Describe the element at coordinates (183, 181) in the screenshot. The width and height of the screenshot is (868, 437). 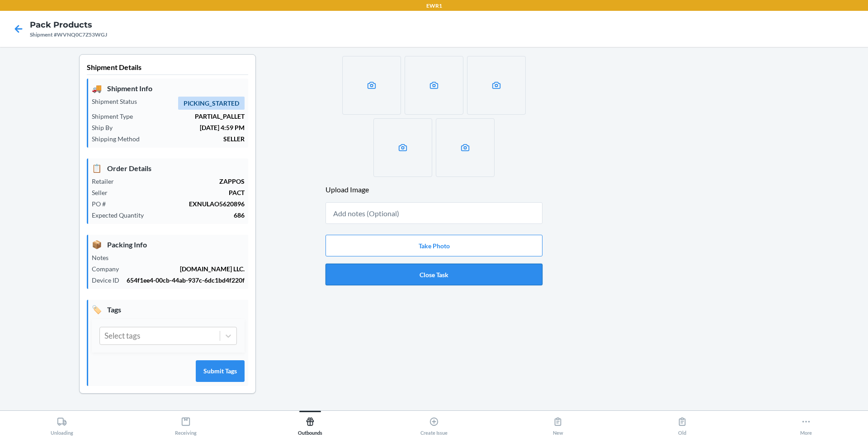
I see `p: ZAPPOS` at that location.